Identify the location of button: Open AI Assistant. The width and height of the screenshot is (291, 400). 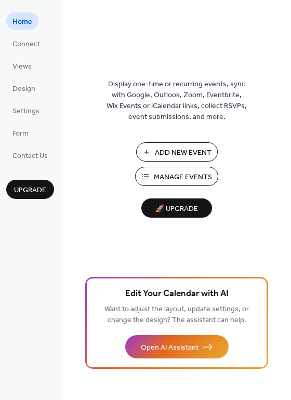
(177, 346).